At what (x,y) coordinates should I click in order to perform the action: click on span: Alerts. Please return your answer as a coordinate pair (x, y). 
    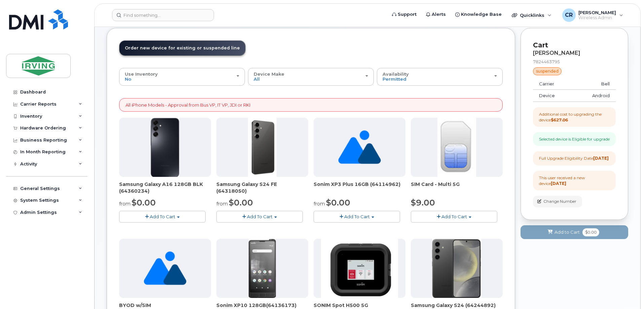
    Looking at the image, I should click on (438, 14).